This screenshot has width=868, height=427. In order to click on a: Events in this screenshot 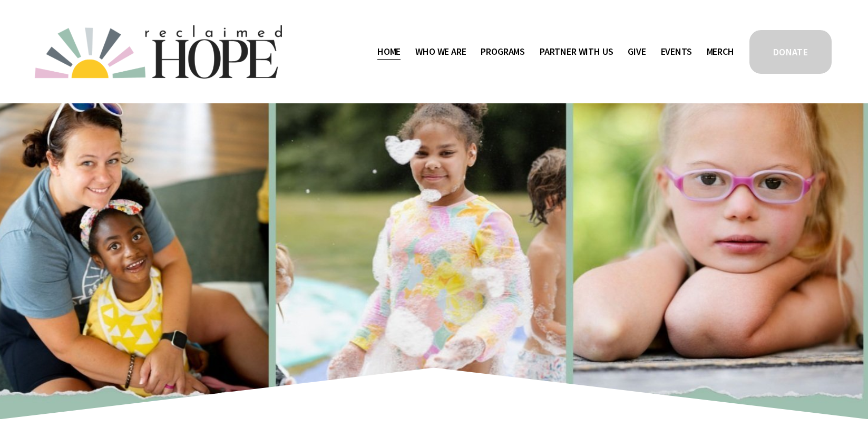, I will do `click(676, 51)`.